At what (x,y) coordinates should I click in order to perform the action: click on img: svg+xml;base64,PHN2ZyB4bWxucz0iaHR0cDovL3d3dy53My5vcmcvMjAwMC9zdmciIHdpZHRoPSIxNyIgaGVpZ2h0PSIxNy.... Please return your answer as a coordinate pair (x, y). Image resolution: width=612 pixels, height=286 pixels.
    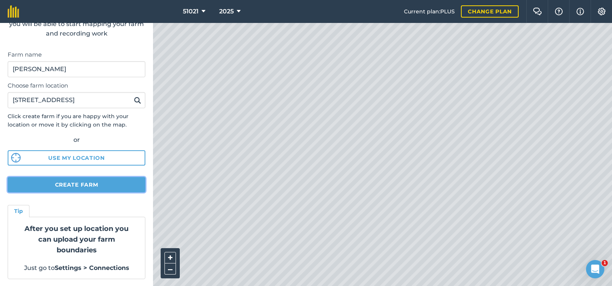
    Looking at the image, I should click on (581, 11).